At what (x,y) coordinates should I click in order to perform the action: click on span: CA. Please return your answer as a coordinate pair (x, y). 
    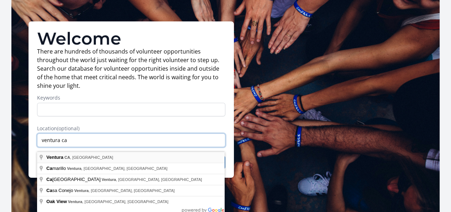
    Looking at the image, I should click on (67, 157).